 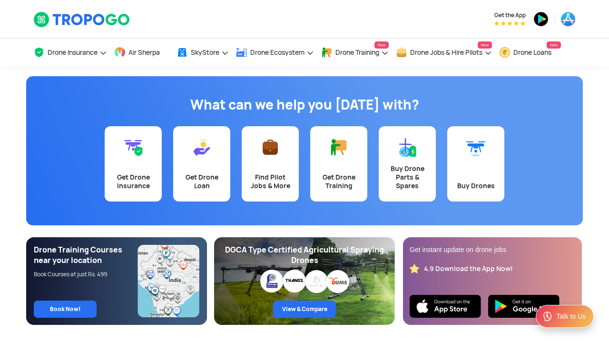 I want to click on div: Get Drone Training, so click(x=339, y=181).